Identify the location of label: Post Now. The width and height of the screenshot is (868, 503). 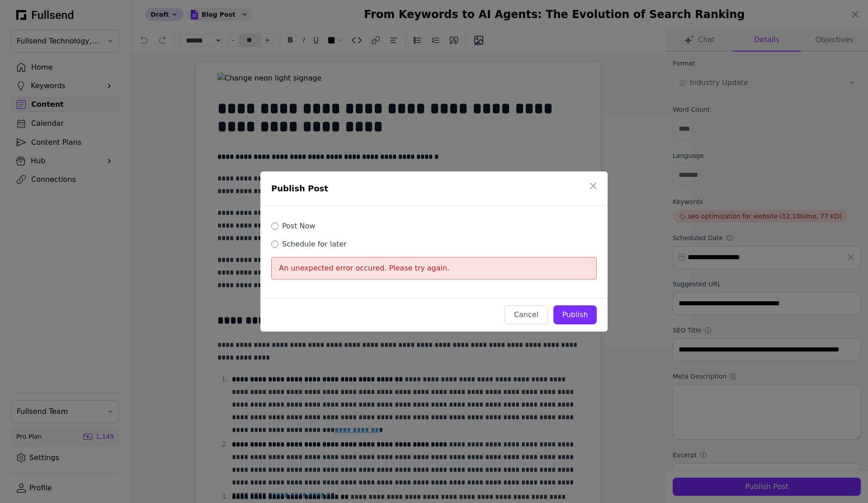
(298, 226).